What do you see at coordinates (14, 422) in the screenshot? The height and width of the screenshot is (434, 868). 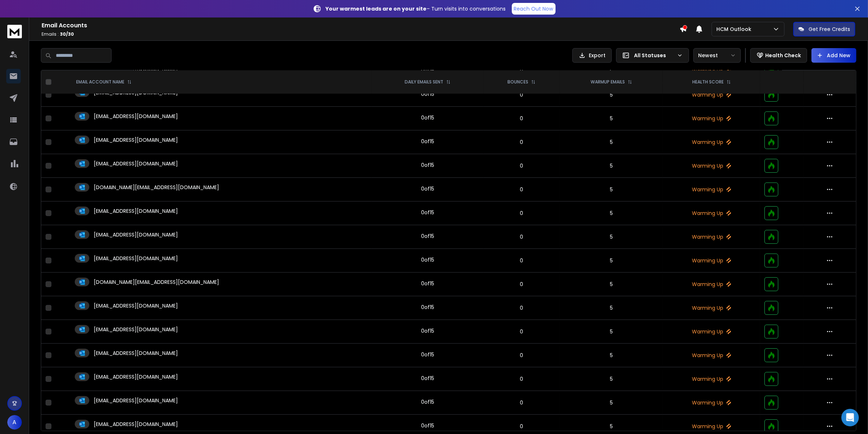 I see `span: A` at bounding box center [14, 422].